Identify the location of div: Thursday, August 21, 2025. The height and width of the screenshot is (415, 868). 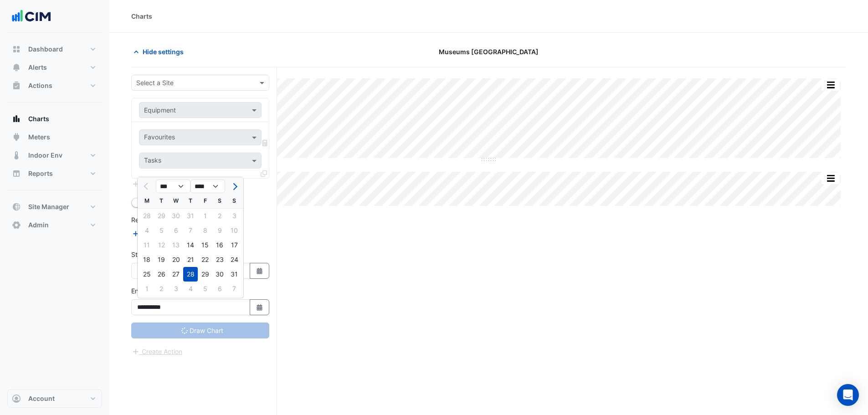
(191, 260).